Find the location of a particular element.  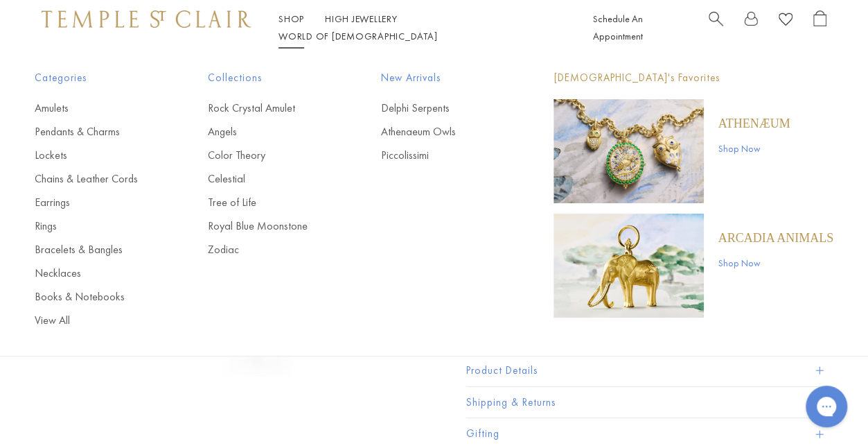

a: Celestial is located at coordinates (267, 179).